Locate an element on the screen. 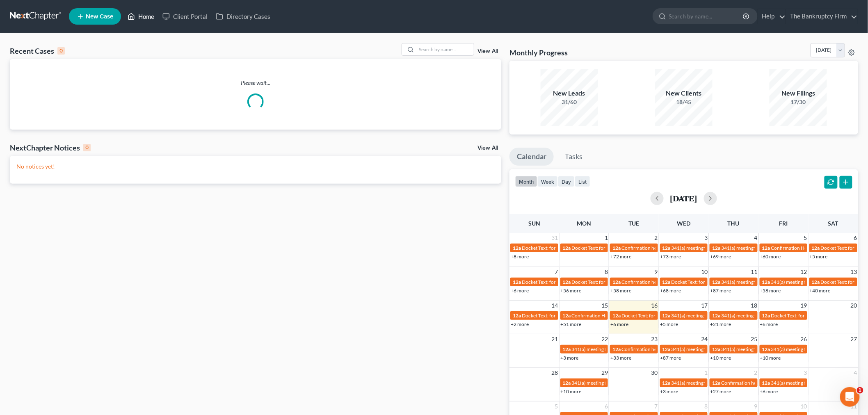  span: 25 is located at coordinates (754, 339).